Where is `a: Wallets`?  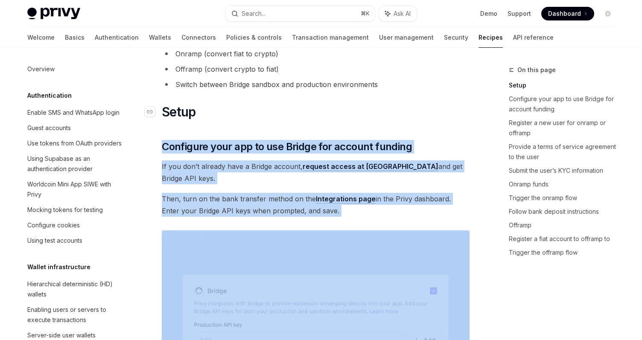
a: Wallets is located at coordinates (160, 38).